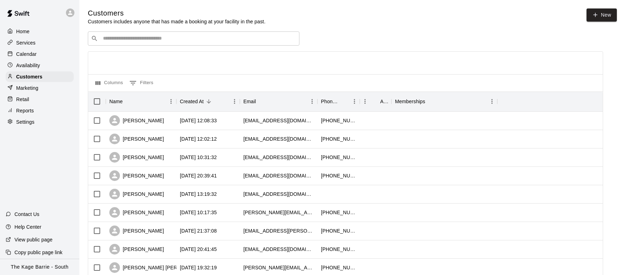  What do you see at coordinates (278, 231) in the screenshot?
I see `div: m17shaw@rogers.com` at bounding box center [278, 231].